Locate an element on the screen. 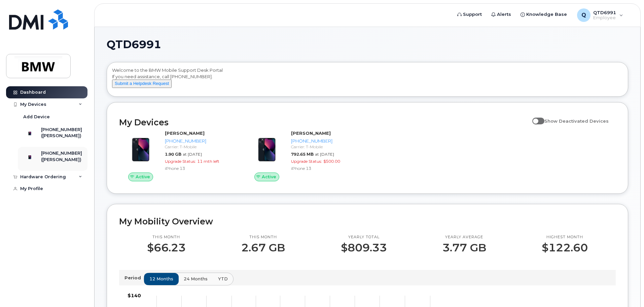 Image resolution: width=644 pixels, height=307 pixels. span: $500.00 is located at coordinates (332, 161).